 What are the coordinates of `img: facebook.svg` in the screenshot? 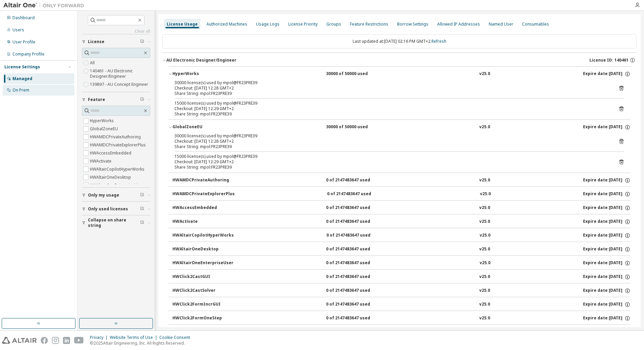 It's located at (44, 340).